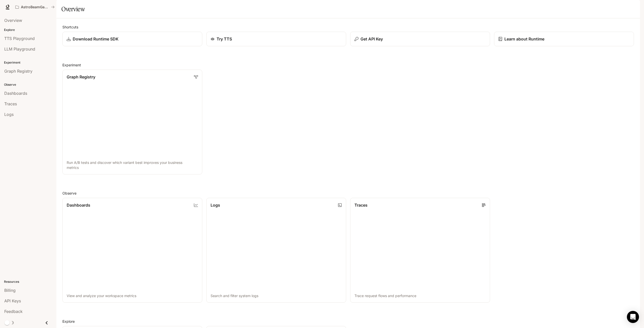 This screenshot has width=644, height=328. Describe the element at coordinates (633, 317) in the screenshot. I see `div: Open Intercom Messenger` at that location.